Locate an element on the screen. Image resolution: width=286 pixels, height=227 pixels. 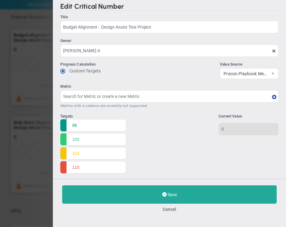
div: Current Value is located at coordinates (248, 116).